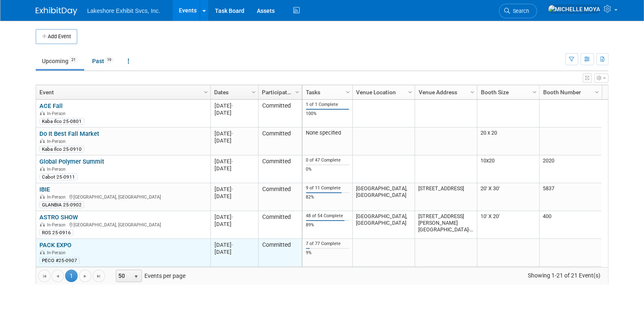 This screenshot has width=644, height=319. What do you see at coordinates (55, 245) in the screenshot?
I see `a: PACK EXPO` at bounding box center [55, 245].